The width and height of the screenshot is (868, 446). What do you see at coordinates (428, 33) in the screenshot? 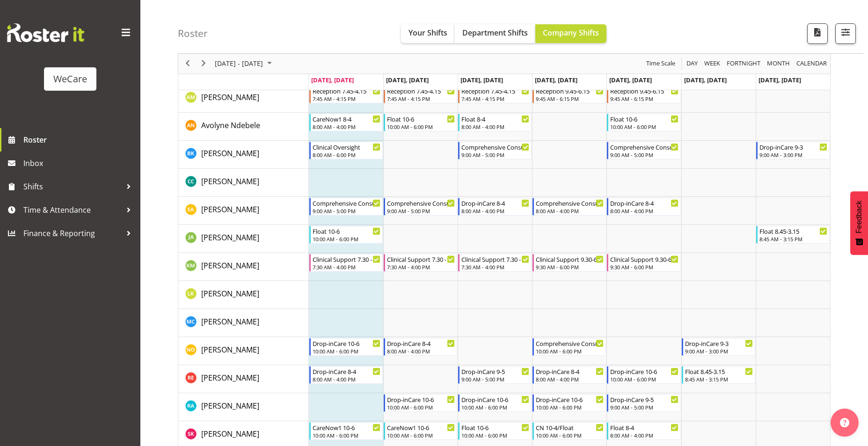
I see `span: Your Shifts` at bounding box center [428, 33].